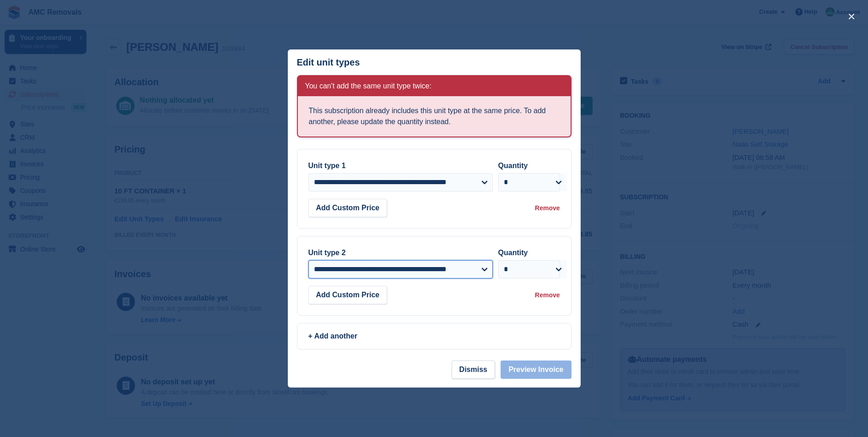  What do you see at coordinates (473, 369) in the screenshot?
I see `button: Dismiss` at bounding box center [473, 369].